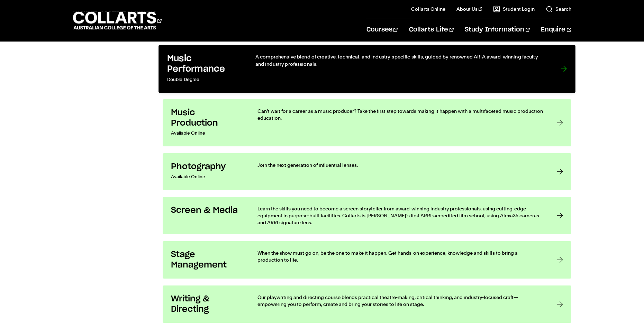 The height and width of the screenshot is (336, 644). I want to click on div: Go to homepage, so click(117, 20).